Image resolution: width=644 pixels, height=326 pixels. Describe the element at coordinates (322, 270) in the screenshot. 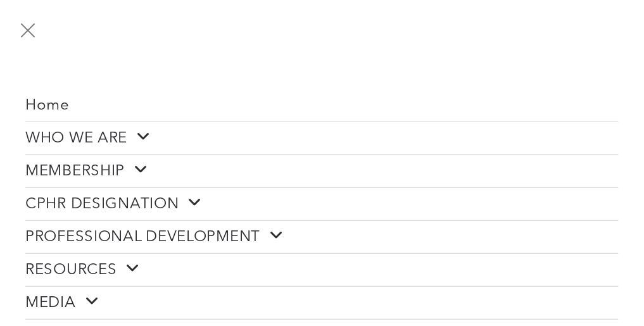

I see `a: RESOURCES` at that location.